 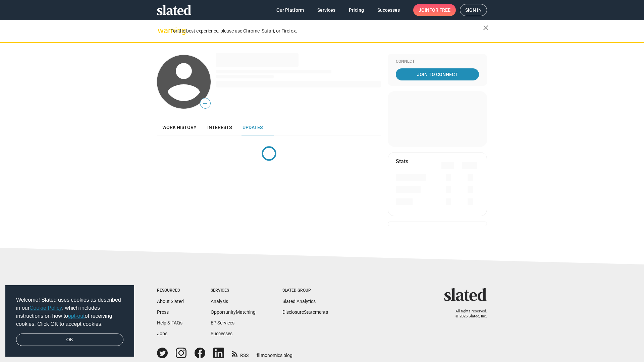 What do you see at coordinates (290, 10) in the screenshot?
I see `a: Our Platform` at bounding box center [290, 10].